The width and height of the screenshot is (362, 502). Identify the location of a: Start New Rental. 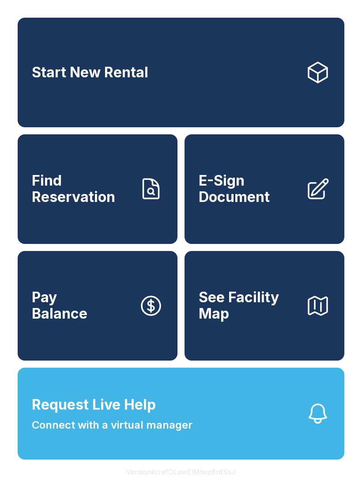
(181, 72).